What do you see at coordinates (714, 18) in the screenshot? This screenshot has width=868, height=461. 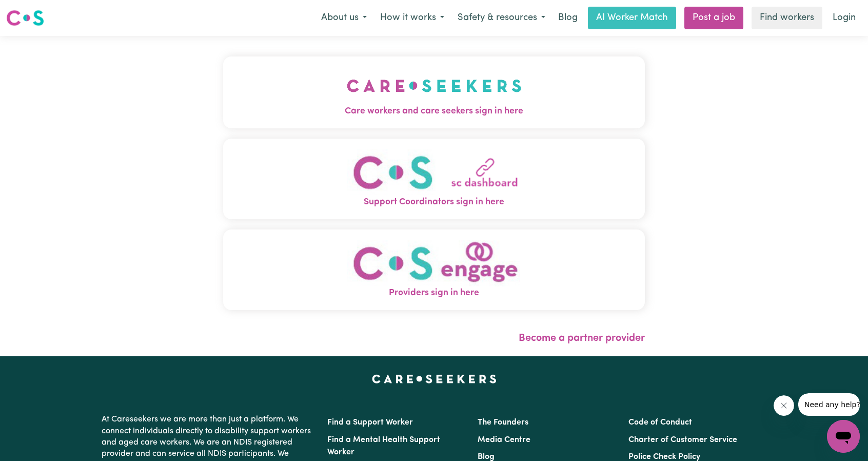 I see `a: Post a job` at bounding box center [714, 18].